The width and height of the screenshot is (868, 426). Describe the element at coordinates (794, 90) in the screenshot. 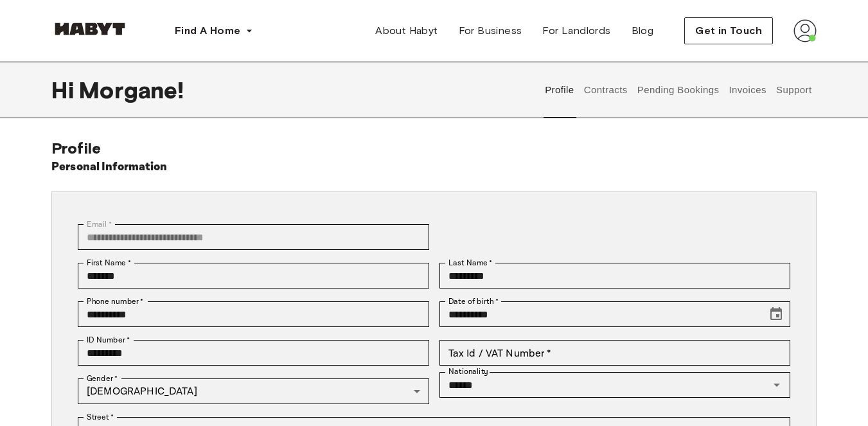

I see `button: Support` at that location.